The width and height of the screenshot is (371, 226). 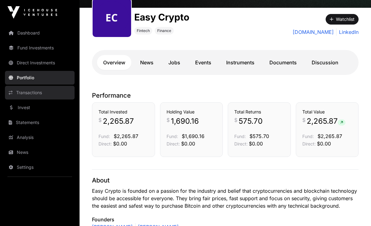 I want to click on a: Analysis, so click(x=40, y=137).